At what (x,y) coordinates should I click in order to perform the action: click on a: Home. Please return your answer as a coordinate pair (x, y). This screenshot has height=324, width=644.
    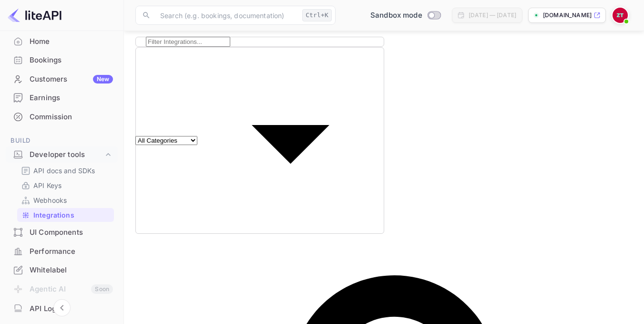
    Looking at the image, I should click on (62, 41).